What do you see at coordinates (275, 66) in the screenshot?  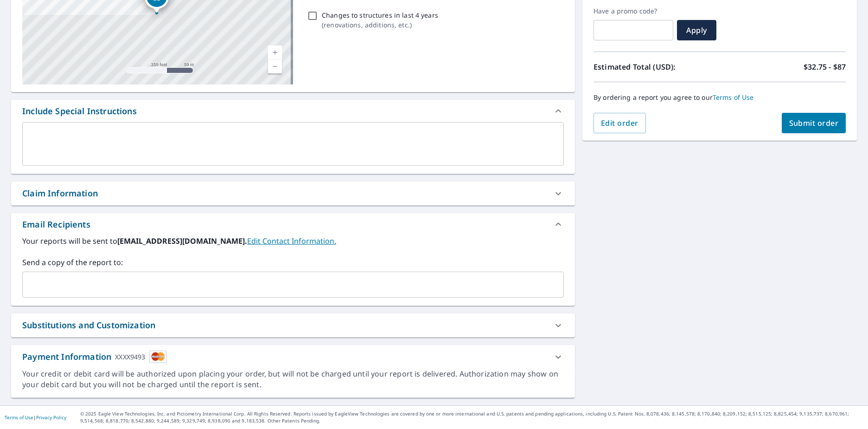 I see `a: Current Level 17, Zoom Out` at bounding box center [275, 66].